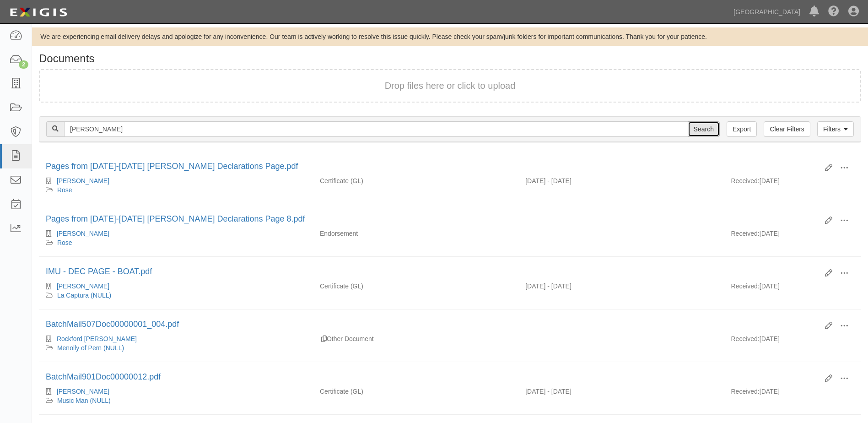 The width and height of the screenshot is (868, 423). What do you see at coordinates (450, 86) in the screenshot?
I see `button: Drop files here or click to upload` at bounding box center [450, 86].